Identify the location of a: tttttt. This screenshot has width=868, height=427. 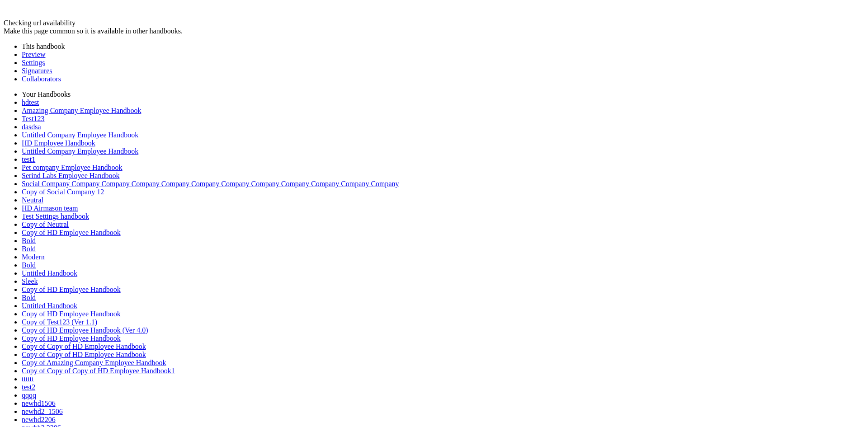
(27, 378).